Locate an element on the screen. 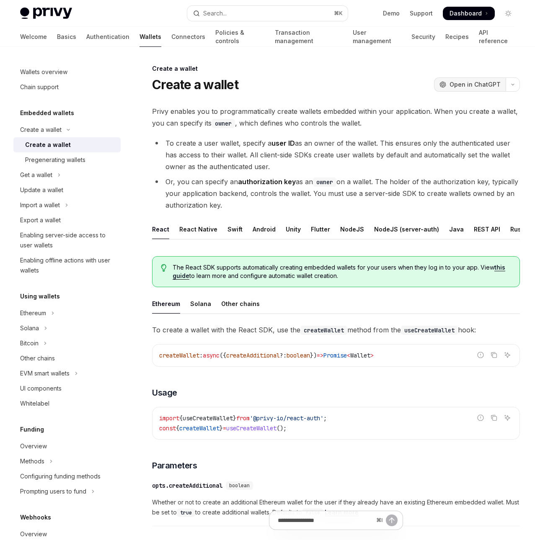 Image resolution: width=535 pixels, height=540 pixels. div: Update a wallet is located at coordinates (41, 190).